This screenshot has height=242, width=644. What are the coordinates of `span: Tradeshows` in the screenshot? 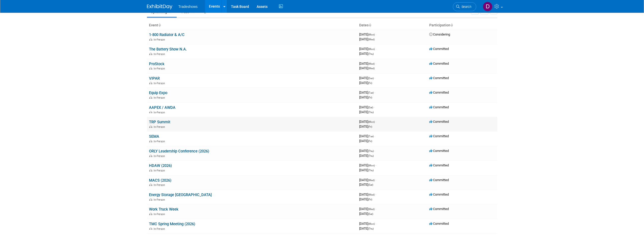 It's located at (188, 7).